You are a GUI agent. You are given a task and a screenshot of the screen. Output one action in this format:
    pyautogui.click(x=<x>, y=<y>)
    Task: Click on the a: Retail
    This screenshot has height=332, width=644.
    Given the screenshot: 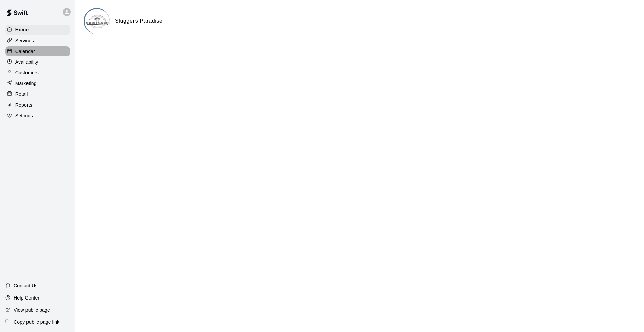 What is the action you would take?
    pyautogui.click(x=38, y=94)
    